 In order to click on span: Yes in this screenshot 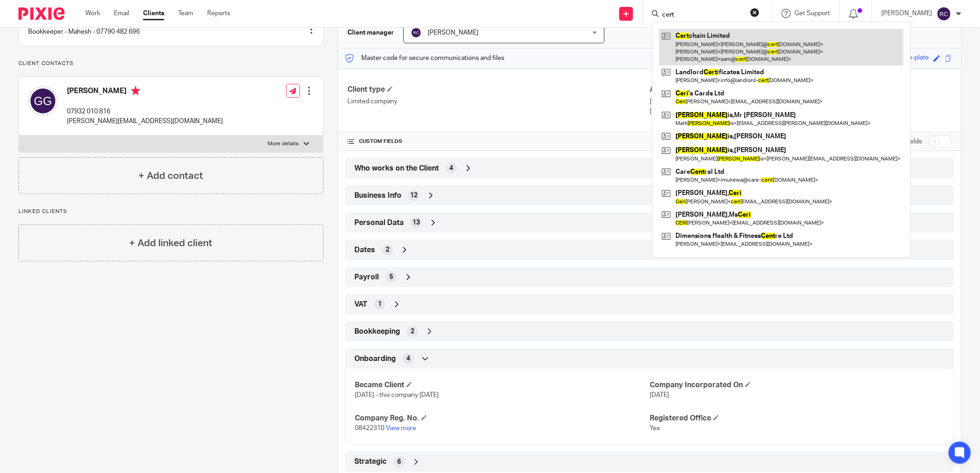, I will do `click(655, 429)`.